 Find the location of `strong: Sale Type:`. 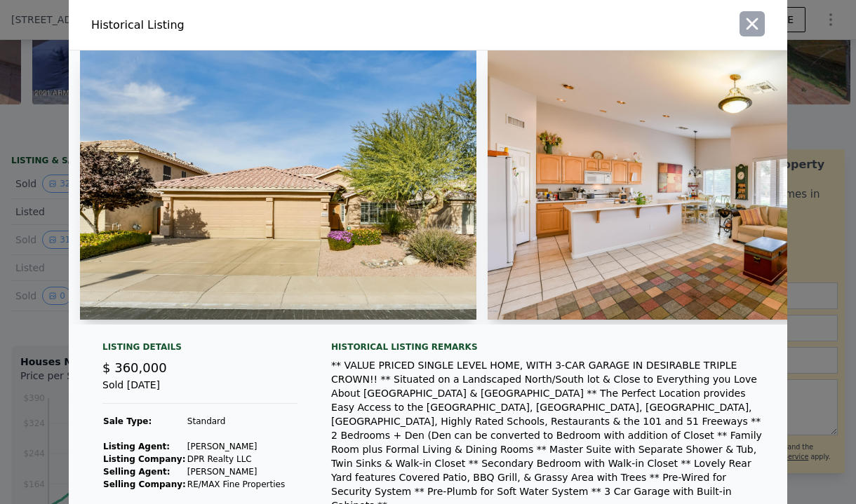

strong: Sale Type: is located at coordinates (127, 422).